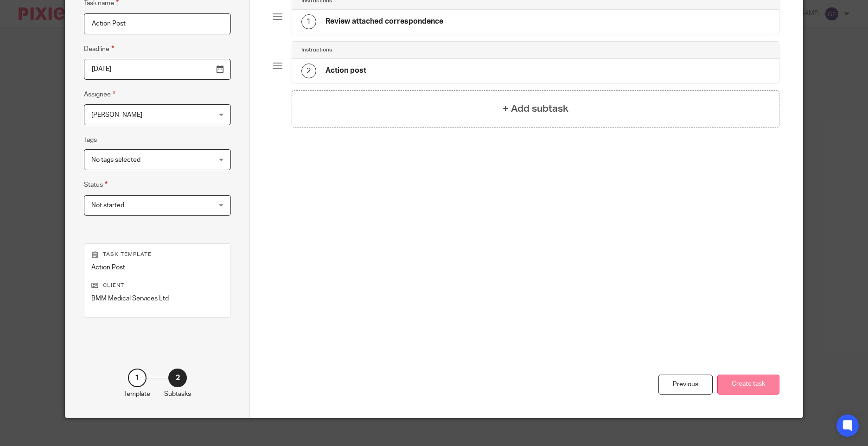  I want to click on p: Action Post, so click(158, 268).